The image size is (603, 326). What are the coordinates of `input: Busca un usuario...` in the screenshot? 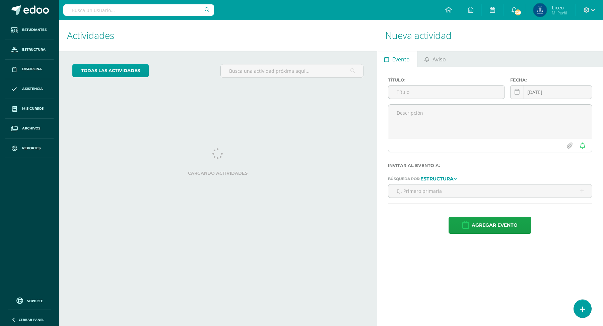 It's located at (139, 10).